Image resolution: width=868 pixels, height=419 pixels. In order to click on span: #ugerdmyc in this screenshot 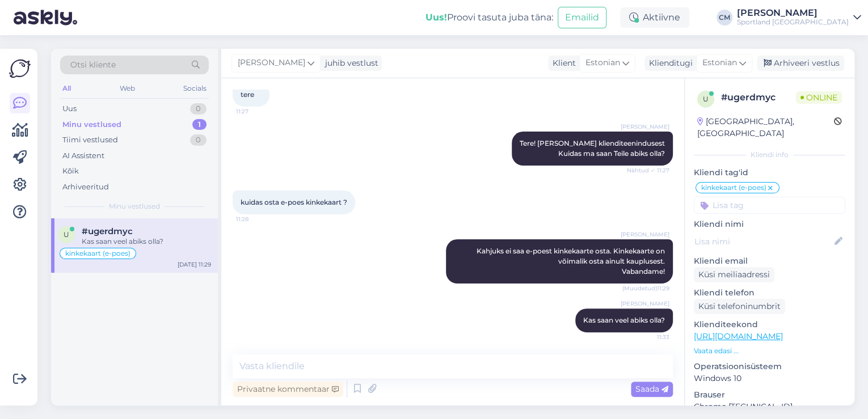, I will do `click(107, 231)`.